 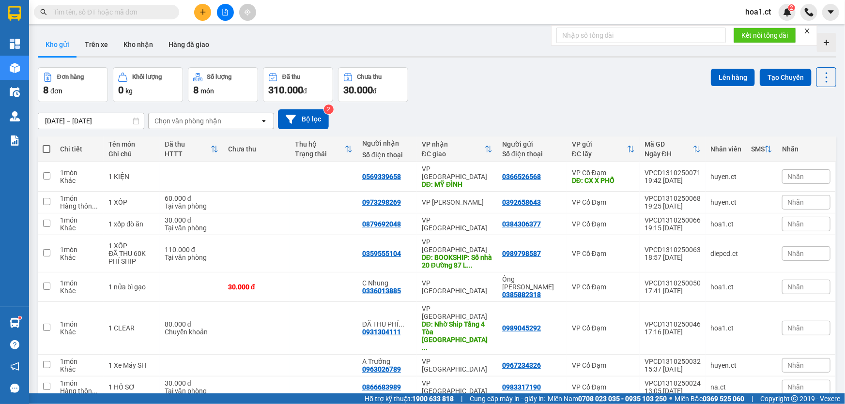 I want to click on span: 30.000, so click(x=358, y=90).